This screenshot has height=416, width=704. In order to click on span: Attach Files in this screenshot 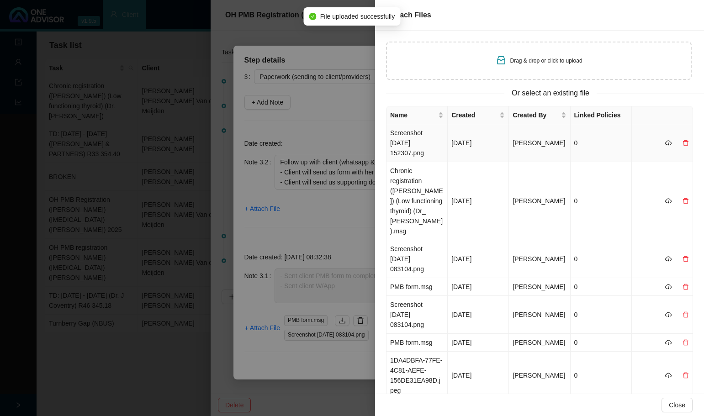, I will do `click(410, 15)`.